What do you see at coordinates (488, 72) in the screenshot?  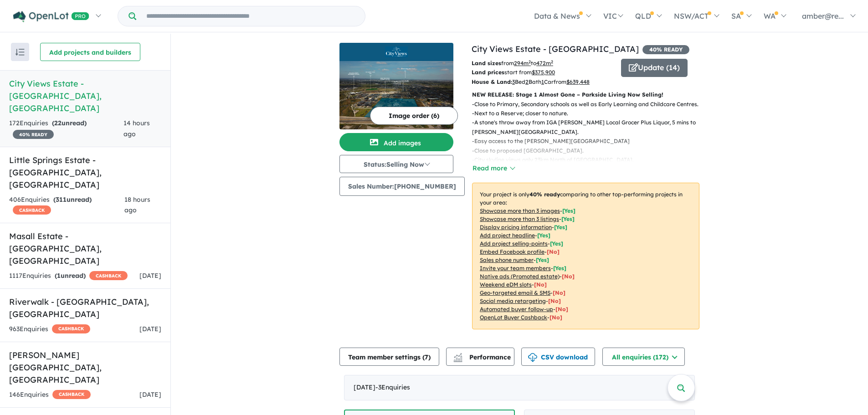 I see `b: Land prices` at bounding box center [488, 72].